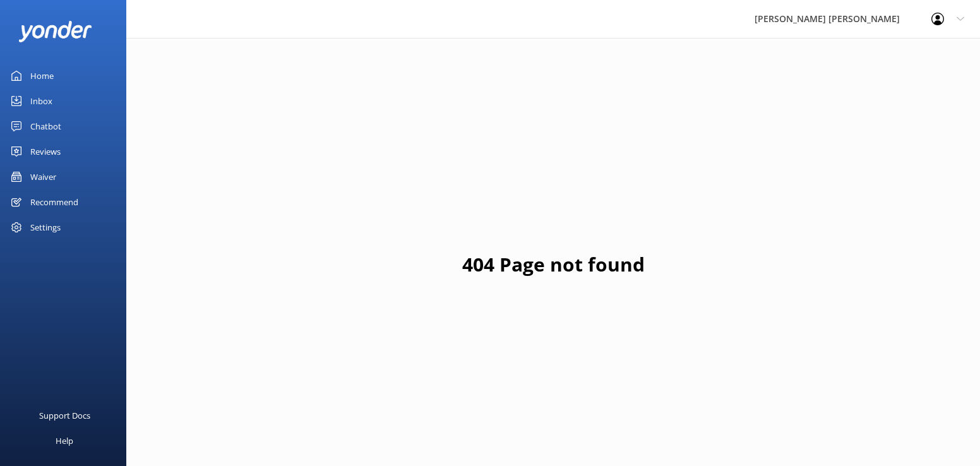  What do you see at coordinates (43, 177) in the screenshot?
I see `div: Waiver` at bounding box center [43, 177].